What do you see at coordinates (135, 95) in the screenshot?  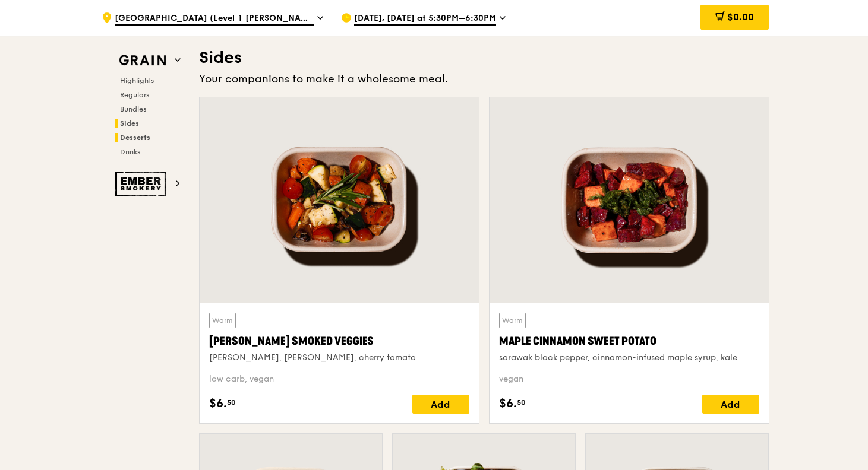 I see `span: Regulars` at bounding box center [135, 95].